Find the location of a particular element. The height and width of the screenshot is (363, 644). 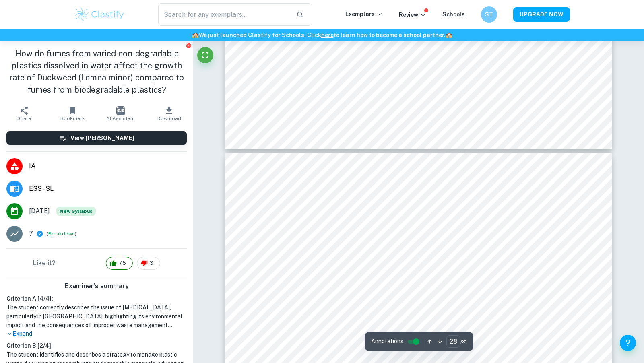

p: Exemplars is located at coordinates (364, 15).